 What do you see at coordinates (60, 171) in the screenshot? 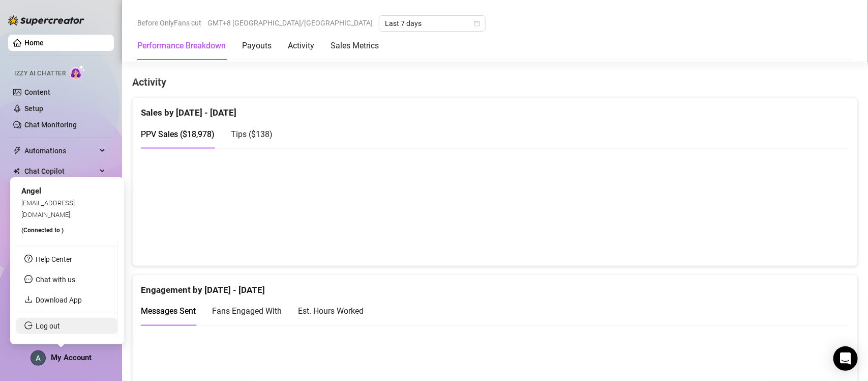
I see `span: Chat Copilot` at bounding box center [60, 171].